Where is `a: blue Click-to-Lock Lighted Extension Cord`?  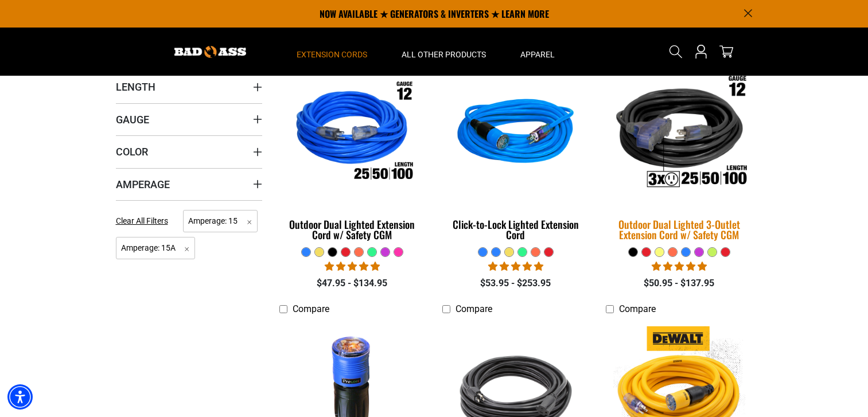
a: blue Click-to-Lock Lighted Extension Cord is located at coordinates (515, 154).